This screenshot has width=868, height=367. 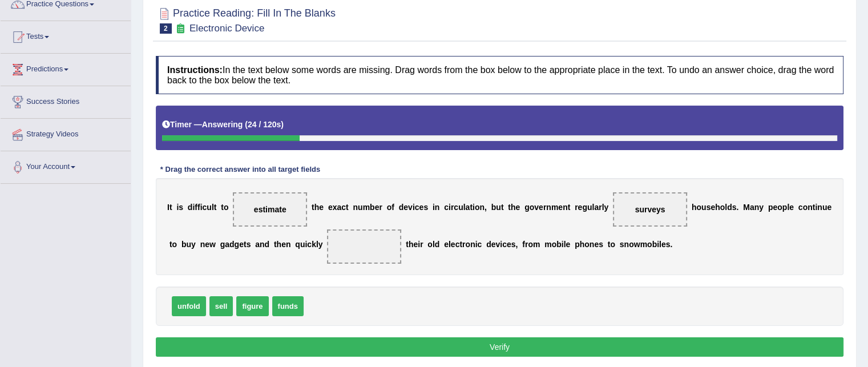 I want to click on b: w, so click(x=637, y=244).